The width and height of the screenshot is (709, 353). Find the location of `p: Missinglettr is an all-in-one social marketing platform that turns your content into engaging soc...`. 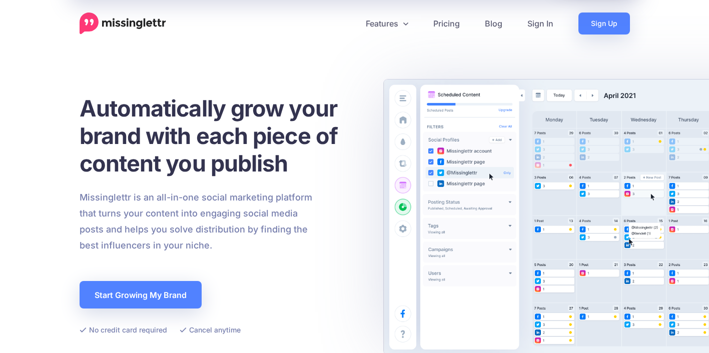

p: Missinglettr is an all-in-one social marketing platform that turns your content into engaging soc... is located at coordinates (196, 222).